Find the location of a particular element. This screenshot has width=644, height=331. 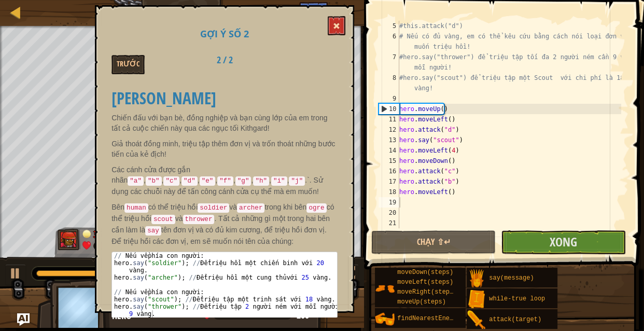

h2: 2 / 2 is located at coordinates (224, 61).